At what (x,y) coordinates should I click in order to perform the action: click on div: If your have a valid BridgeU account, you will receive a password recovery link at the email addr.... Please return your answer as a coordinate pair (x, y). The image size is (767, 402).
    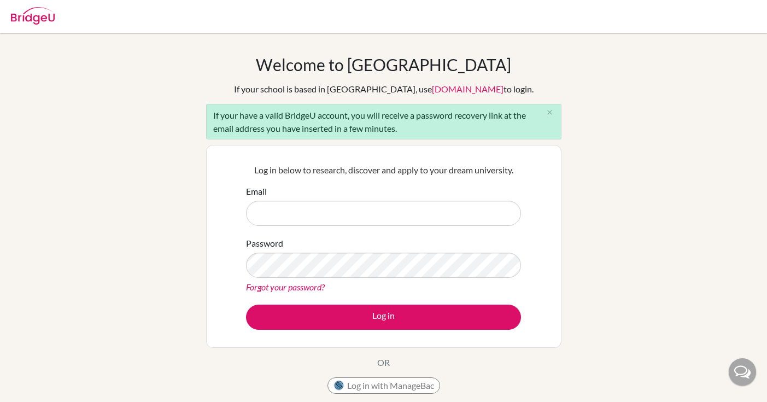
    Looking at the image, I should click on (384, 121).